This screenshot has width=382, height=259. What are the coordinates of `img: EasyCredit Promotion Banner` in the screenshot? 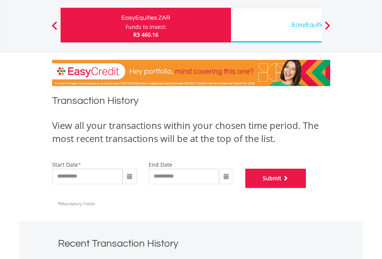 It's located at (191, 73).